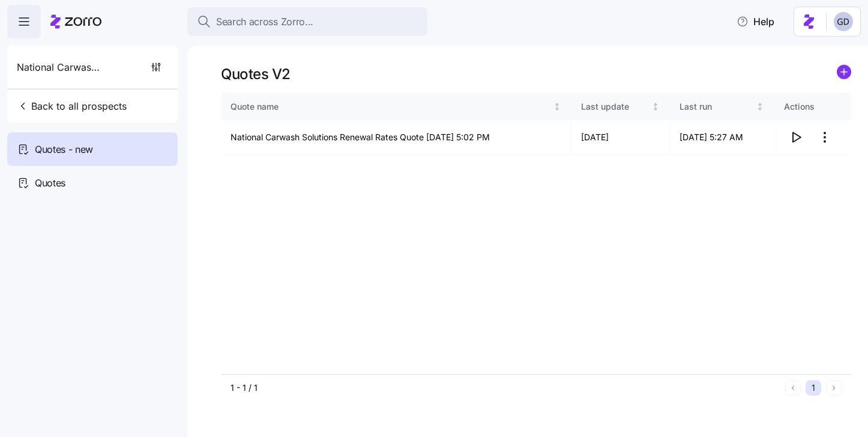 The image size is (868, 437). What do you see at coordinates (793, 388) in the screenshot?
I see `button: Previous page` at bounding box center [793, 388].